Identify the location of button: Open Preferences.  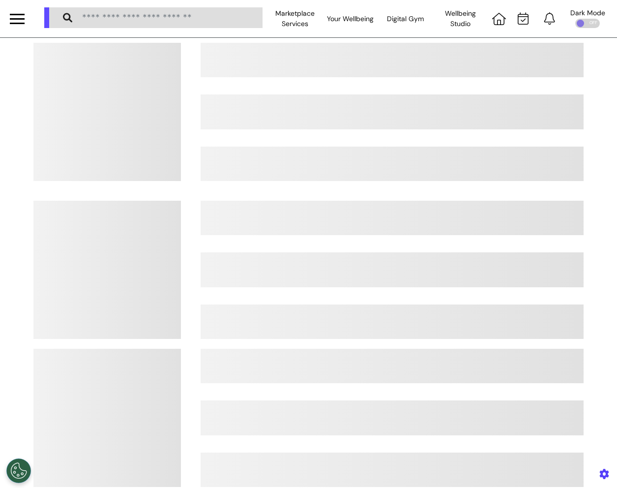
(19, 471).